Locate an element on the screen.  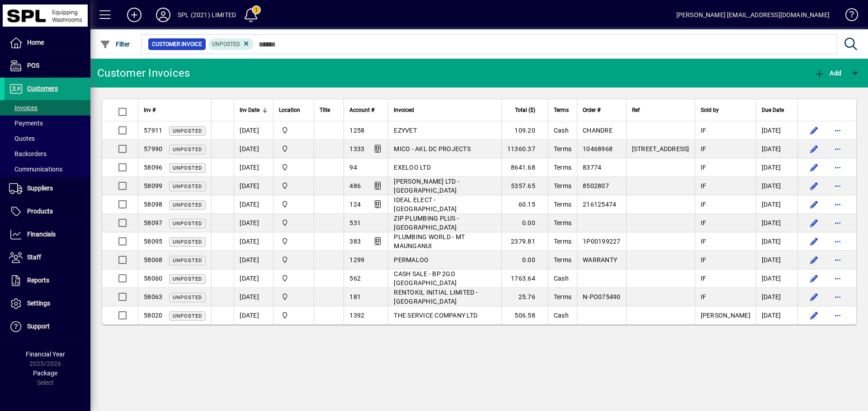
span: 1392 is located at coordinates (357, 316).